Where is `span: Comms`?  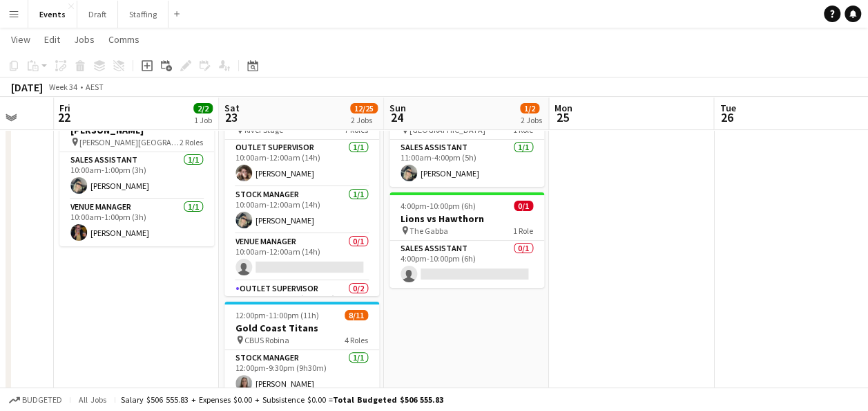 span: Comms is located at coordinates (123, 39).